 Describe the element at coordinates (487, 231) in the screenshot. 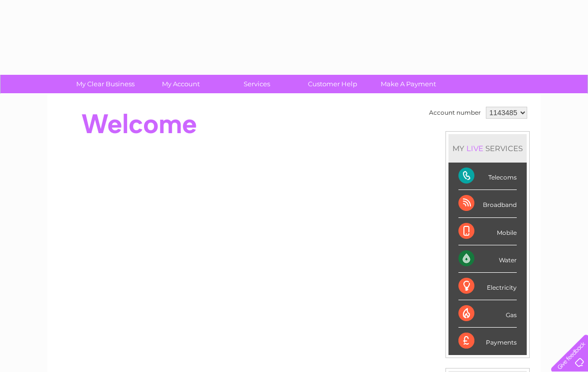

I see `div: Mobile` at that location.